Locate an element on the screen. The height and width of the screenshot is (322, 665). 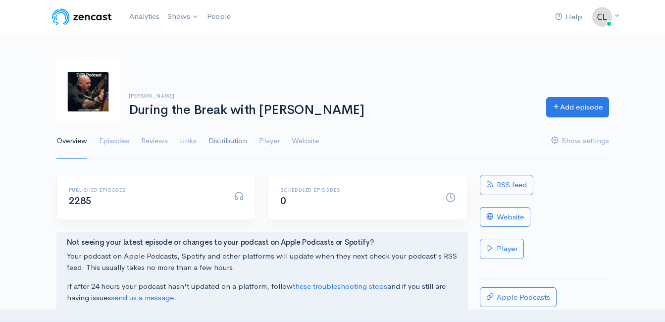
h6: Scheduled episodes is located at coordinates (357, 190).